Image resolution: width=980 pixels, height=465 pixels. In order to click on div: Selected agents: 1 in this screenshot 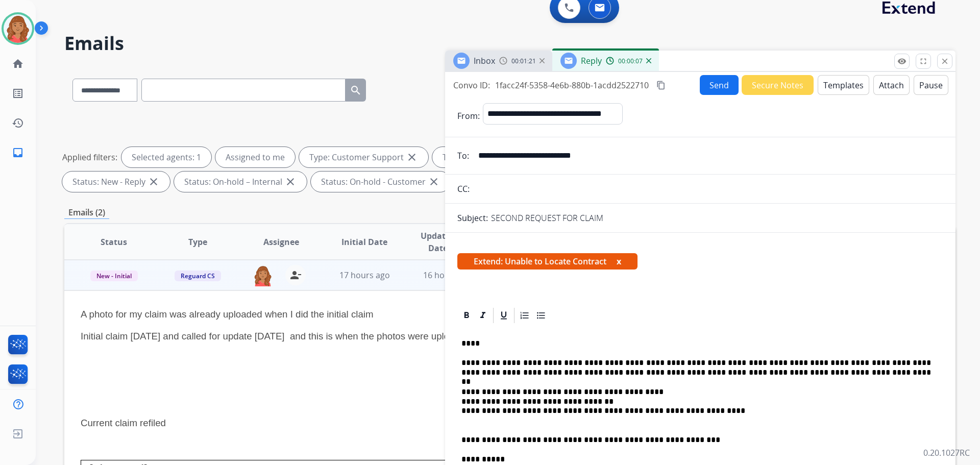, I will do `click(166, 157)`.